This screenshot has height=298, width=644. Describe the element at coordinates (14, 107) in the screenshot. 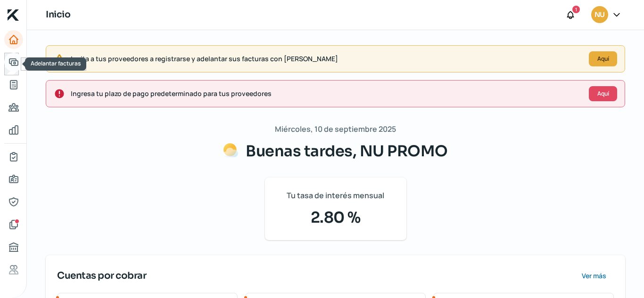

I see `a: Pago a proveedores` at that location.